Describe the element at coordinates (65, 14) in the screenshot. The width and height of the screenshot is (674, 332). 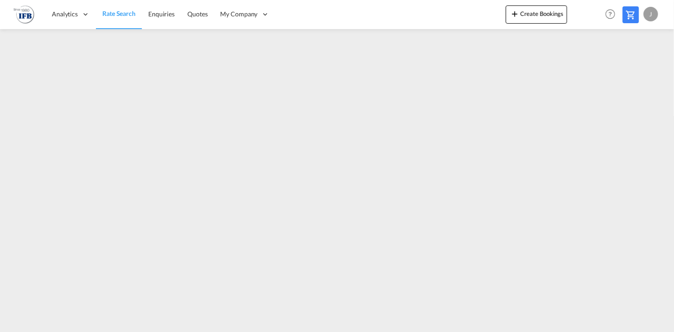
I see `span: Analytics` at that location.